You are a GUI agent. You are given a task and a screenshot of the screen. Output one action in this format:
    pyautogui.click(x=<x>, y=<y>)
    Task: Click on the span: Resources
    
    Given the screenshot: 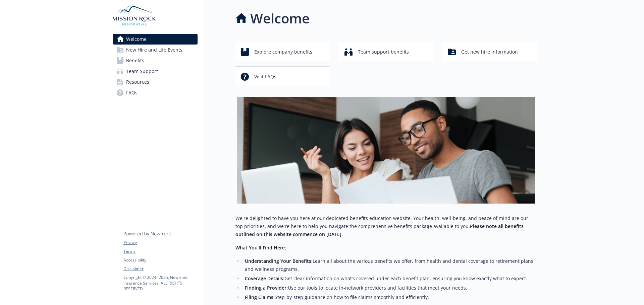 What is the action you would take?
    pyautogui.click(x=137, y=82)
    